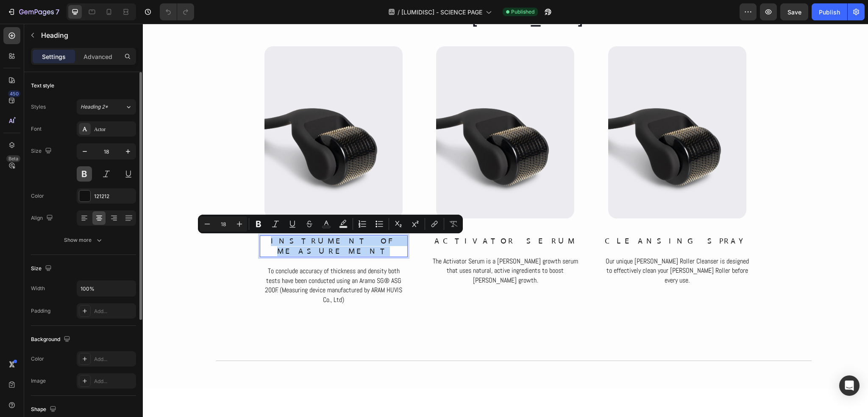 The height and width of the screenshot is (417, 868). Describe the element at coordinates (42, 86) in the screenshot. I see `div: Text style` at that location.